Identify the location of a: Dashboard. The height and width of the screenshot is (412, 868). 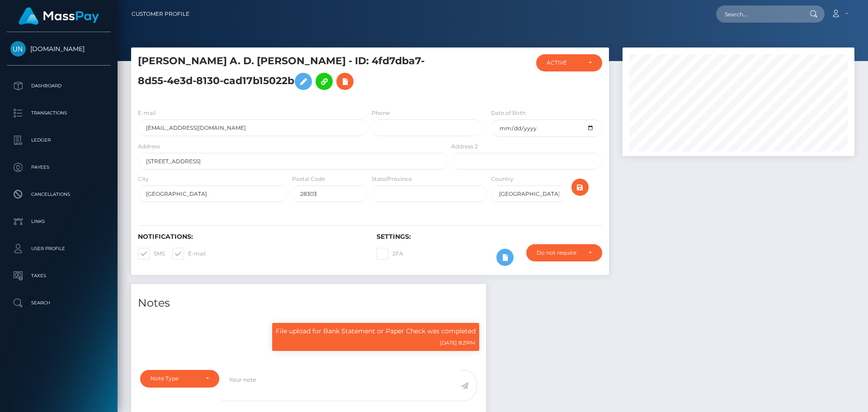
(59, 86).